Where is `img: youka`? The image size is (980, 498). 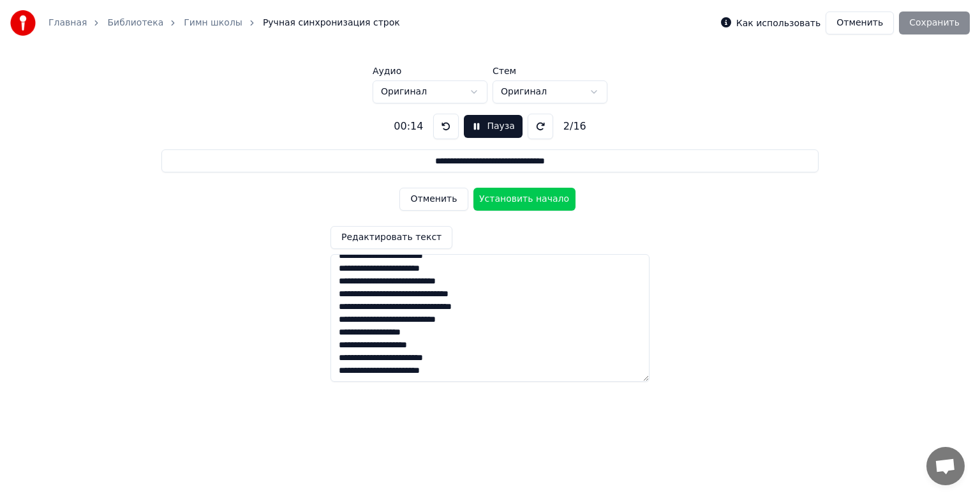 img: youka is located at coordinates (23, 23).